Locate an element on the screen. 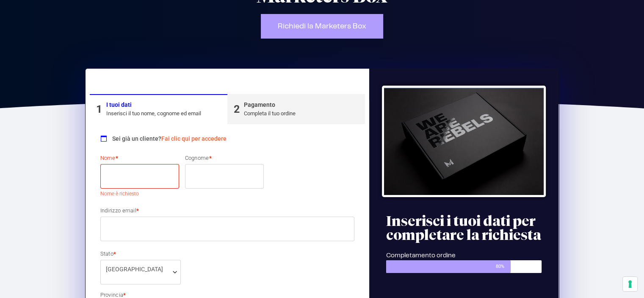 The height and width of the screenshot is (298, 644). div: Completa il tuo ordine is located at coordinates (270, 114).